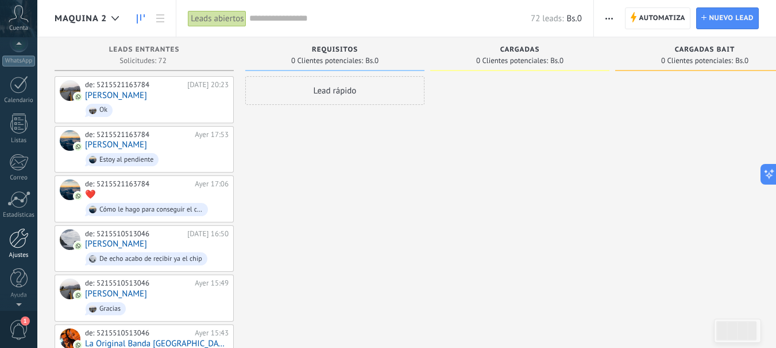 This screenshot has height=348, width=776. What do you see at coordinates (70, 240) in the screenshot?
I see `div: Fernando` at bounding box center [70, 240].